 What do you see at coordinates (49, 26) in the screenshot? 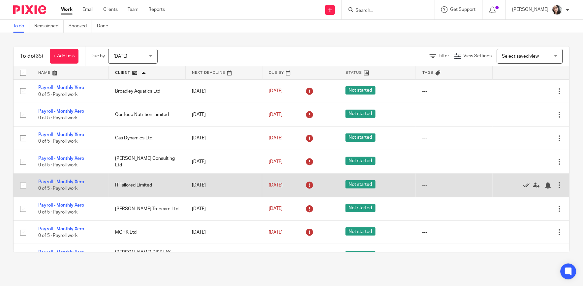
I see `a: Reassigned` at bounding box center [49, 26].